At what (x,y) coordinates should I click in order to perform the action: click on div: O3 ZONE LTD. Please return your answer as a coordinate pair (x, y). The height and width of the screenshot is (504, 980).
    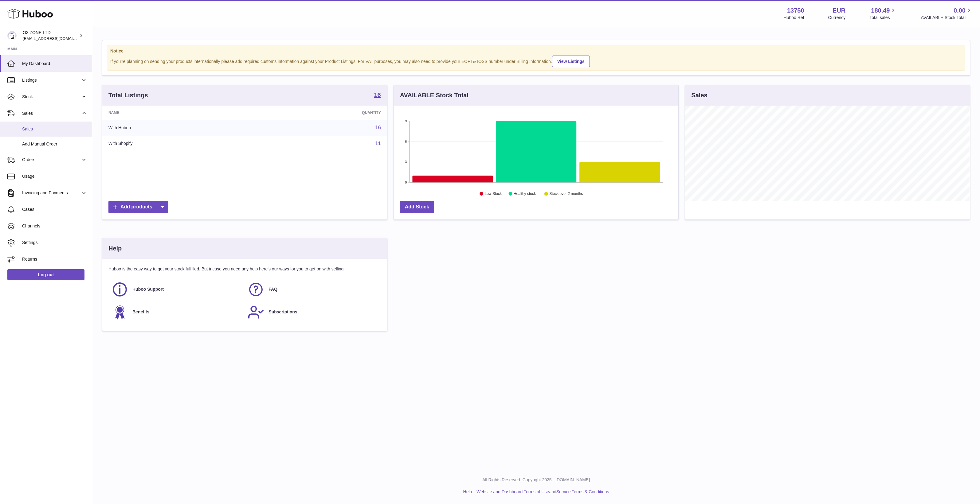
    Looking at the image, I should click on (50, 35).